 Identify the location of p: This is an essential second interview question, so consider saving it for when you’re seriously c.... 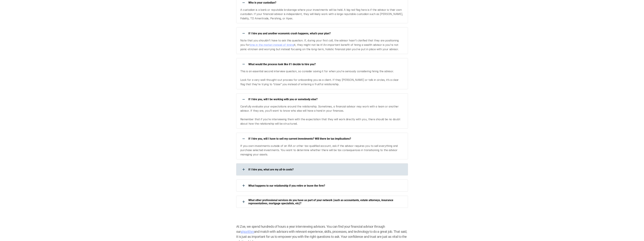
(322, 78).